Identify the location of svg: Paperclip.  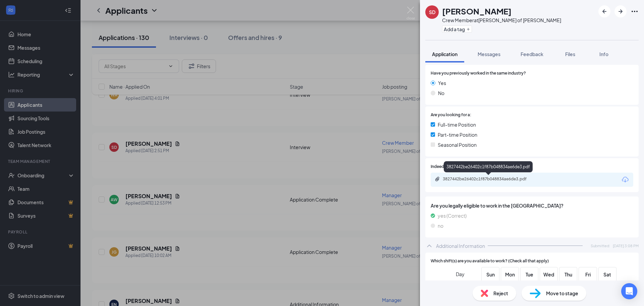
(437, 179).